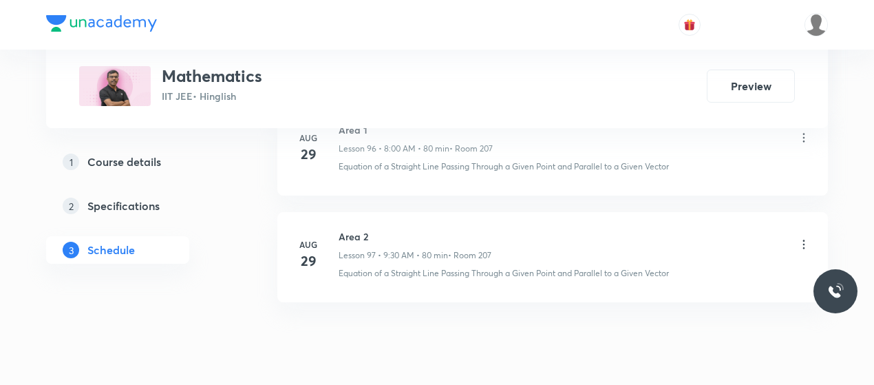  I want to click on img: avatar, so click(689, 25).